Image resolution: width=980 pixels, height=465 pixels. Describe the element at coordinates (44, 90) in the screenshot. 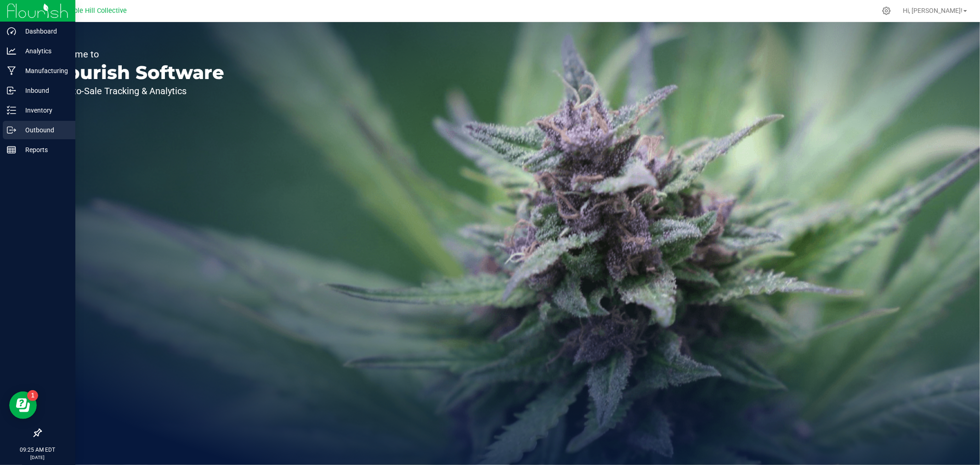

I see `p: Inbound` at that location.